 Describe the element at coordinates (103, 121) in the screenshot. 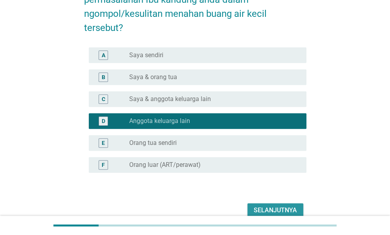

I see `div: D` at that location.